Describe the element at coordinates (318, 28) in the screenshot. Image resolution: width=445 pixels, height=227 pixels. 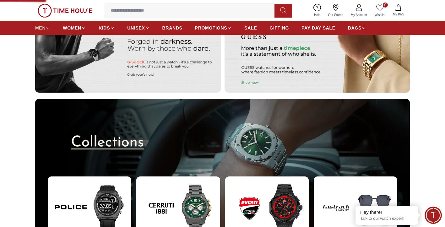
I see `a: PAY DAY SALE` at that location.